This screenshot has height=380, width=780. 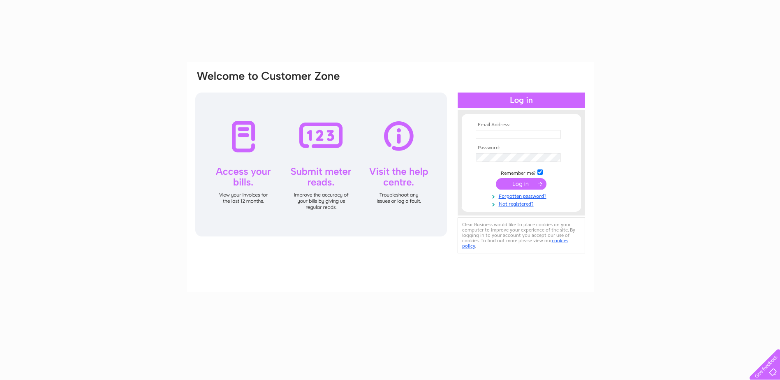 What do you see at coordinates (521, 125) in the screenshot?
I see `th: Email Address:` at bounding box center [521, 125].